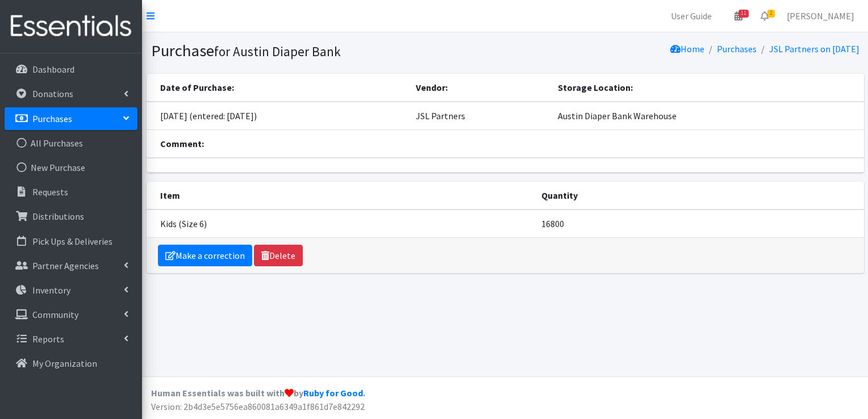 The image size is (868, 419). What do you see at coordinates (53, 94) in the screenshot?
I see `p: Donations` at bounding box center [53, 94].